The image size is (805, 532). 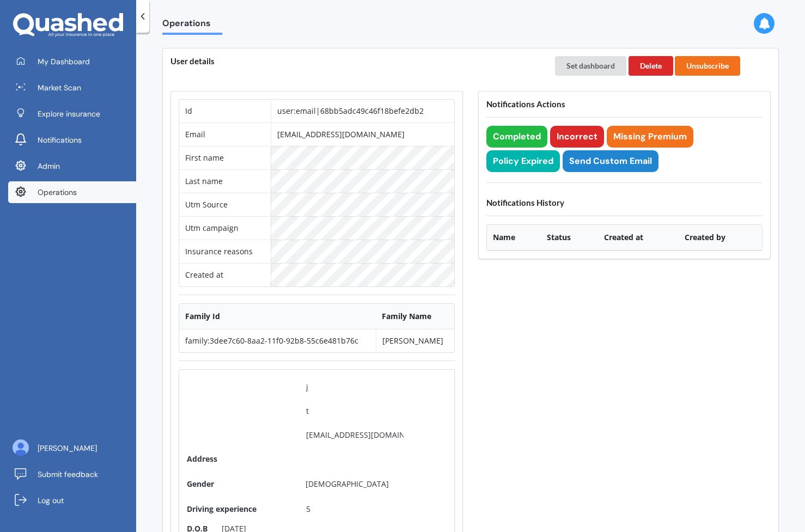 What do you see at coordinates (67, 474) in the screenshot?
I see `span: Submit feedback` at bounding box center [67, 474].